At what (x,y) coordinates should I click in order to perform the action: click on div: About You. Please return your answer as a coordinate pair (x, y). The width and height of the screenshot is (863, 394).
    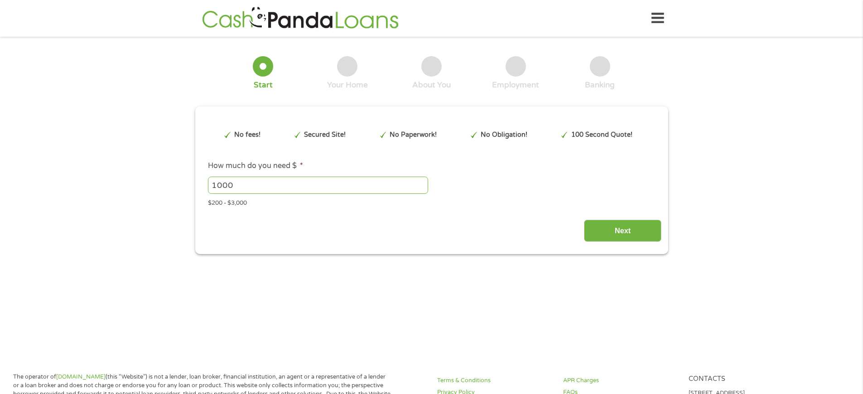
    Looking at the image, I should click on (431, 85).